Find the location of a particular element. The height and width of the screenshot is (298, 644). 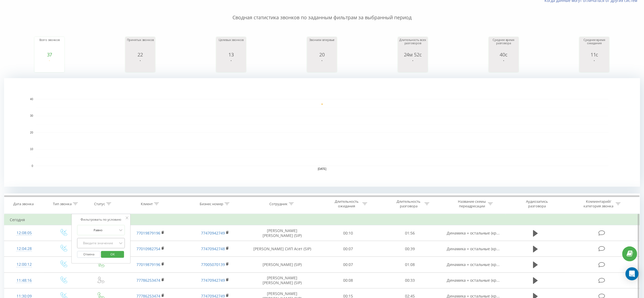

div: 20 is located at coordinates (322, 54).